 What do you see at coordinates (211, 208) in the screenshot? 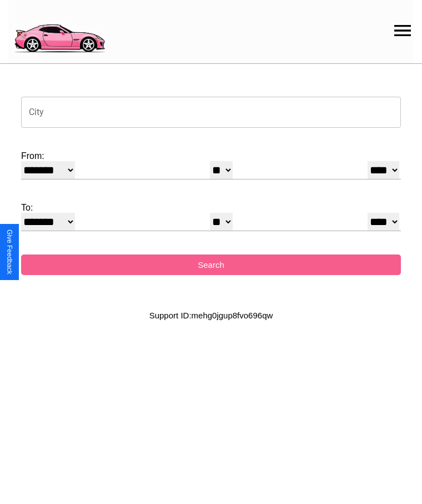
I see `label: To:` at bounding box center [211, 208].